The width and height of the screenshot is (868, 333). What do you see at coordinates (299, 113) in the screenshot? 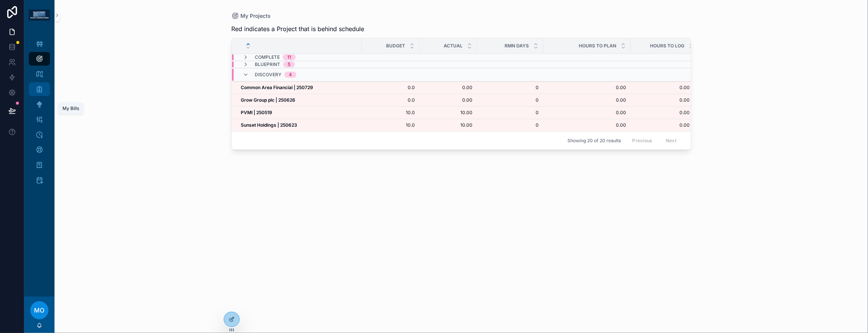
I see `a: PVMI | 250519` at bounding box center [299, 113].